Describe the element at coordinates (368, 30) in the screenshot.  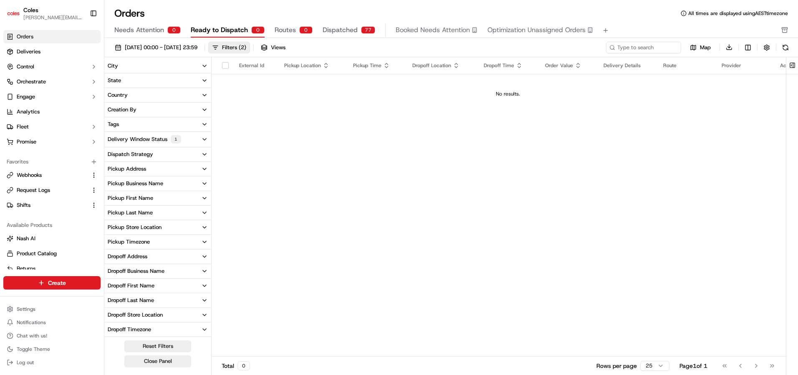
I see `div: 77` at that location.